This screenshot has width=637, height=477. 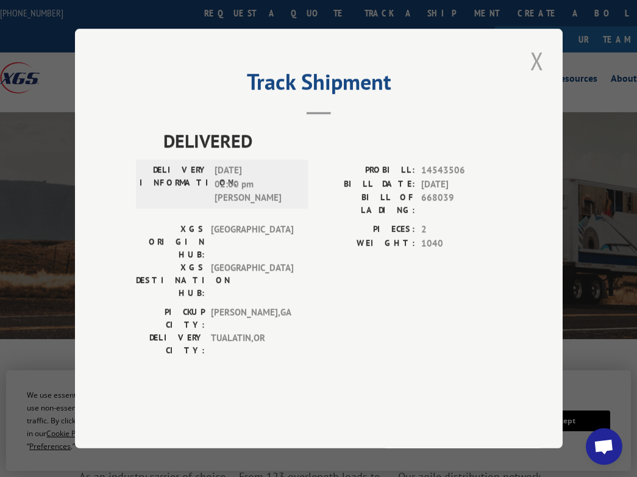 What do you see at coordinates (605, 447) in the screenshot?
I see `a: Open chat` at bounding box center [605, 447].